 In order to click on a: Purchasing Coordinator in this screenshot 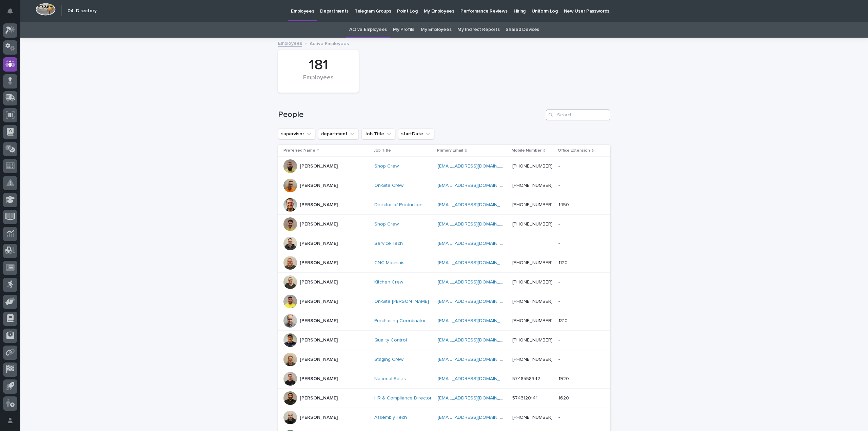, I will do `click(400, 320)`.